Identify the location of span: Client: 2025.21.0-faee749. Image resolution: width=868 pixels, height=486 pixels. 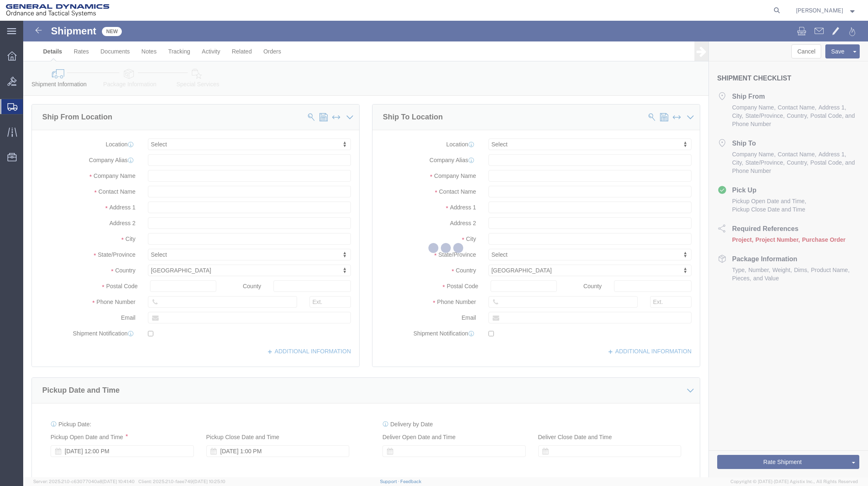
(182, 481).